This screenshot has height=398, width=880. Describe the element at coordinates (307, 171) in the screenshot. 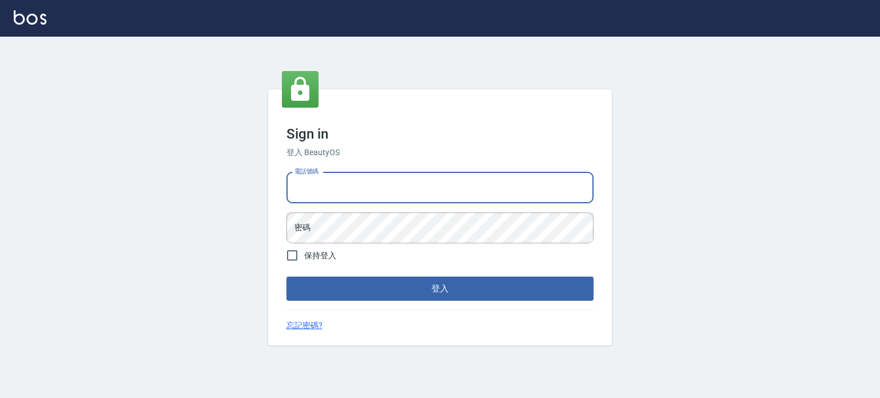

I see `label: 電話號碼` at that location.